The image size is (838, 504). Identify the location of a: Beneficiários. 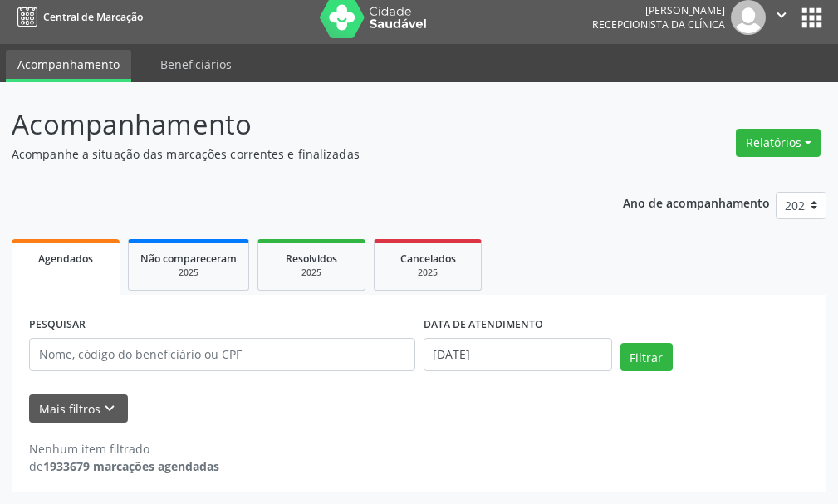
(196, 64).